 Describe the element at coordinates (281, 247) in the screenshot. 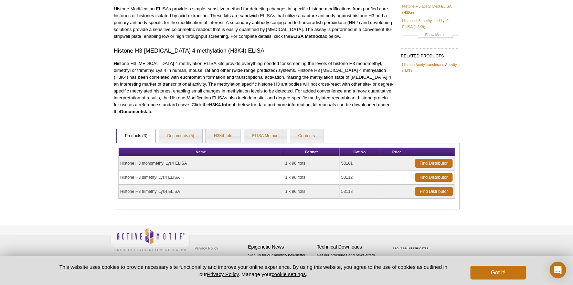

I see `h4: Epigenetic News` at that location.